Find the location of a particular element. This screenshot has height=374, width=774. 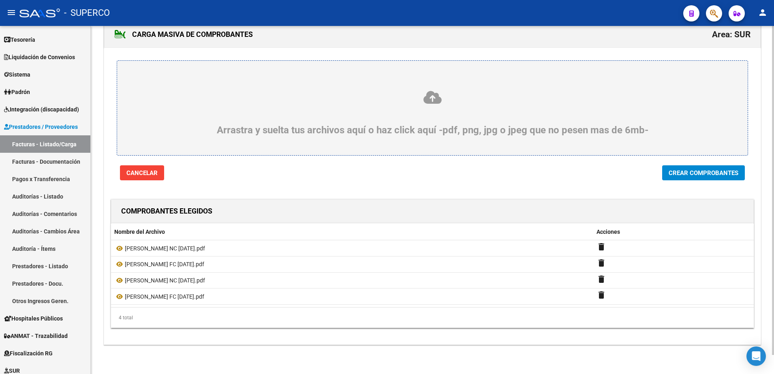

button: Crear Comprobantes is located at coordinates (704, 173).